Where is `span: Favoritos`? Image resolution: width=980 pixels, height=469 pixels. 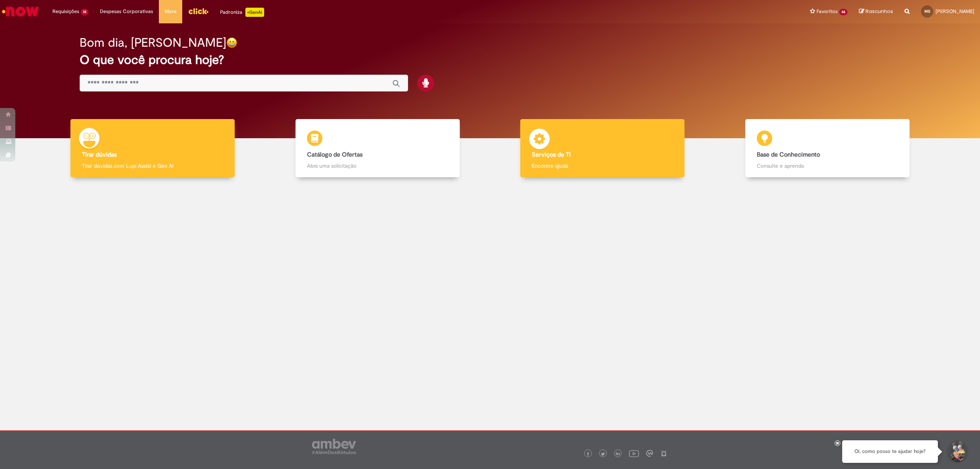 span: Favoritos is located at coordinates (827, 11).